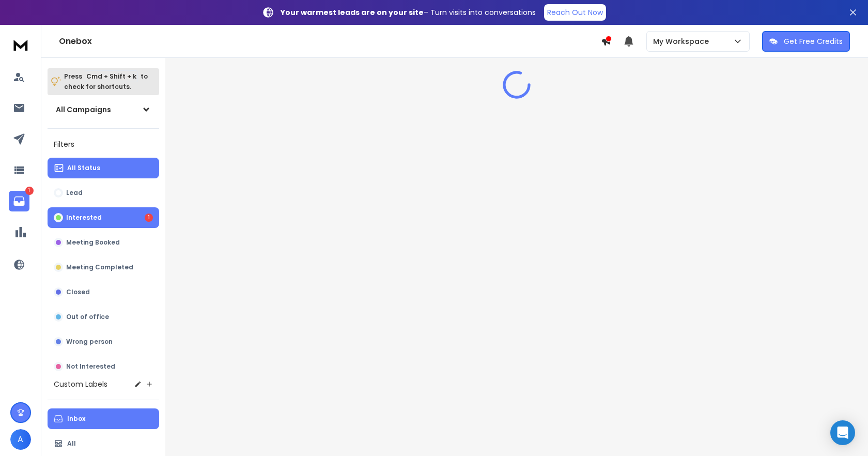  What do you see at coordinates (21, 44) in the screenshot?
I see `img: logo` at bounding box center [21, 44].